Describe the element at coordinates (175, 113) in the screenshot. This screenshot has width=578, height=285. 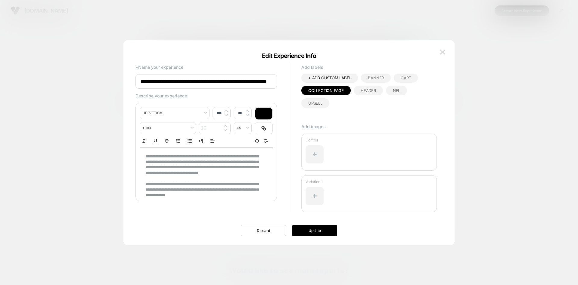
I see `span: font` at that location.